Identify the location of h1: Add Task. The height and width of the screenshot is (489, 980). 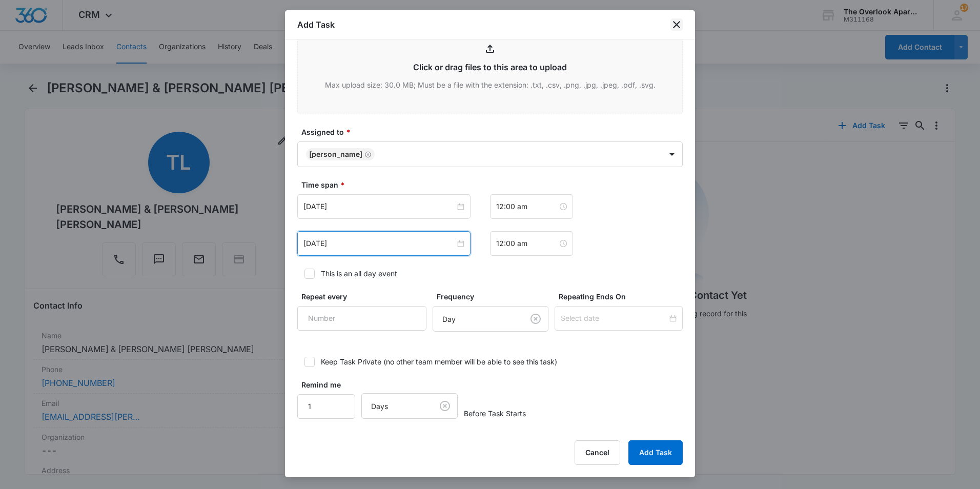
(315, 24).